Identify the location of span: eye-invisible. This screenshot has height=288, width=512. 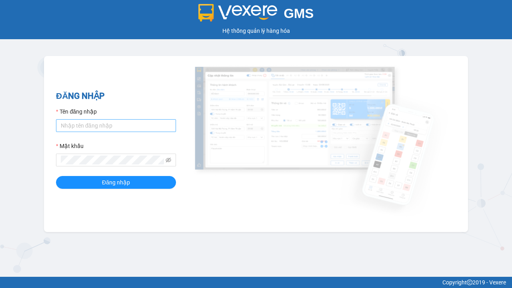
(168, 160).